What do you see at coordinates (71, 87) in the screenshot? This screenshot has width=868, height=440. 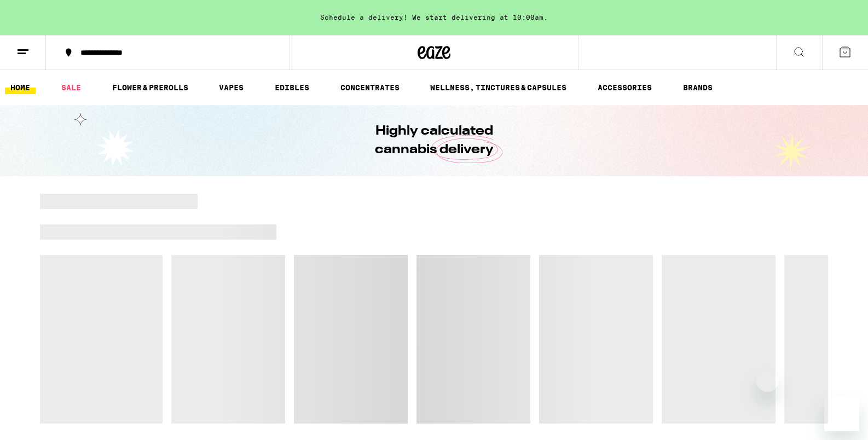 I see `a: SALE` at bounding box center [71, 87].